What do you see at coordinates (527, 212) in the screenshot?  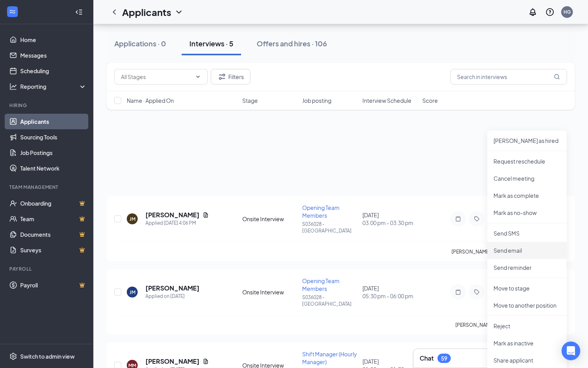 I see `p: Mark as no-show` at bounding box center [527, 212].